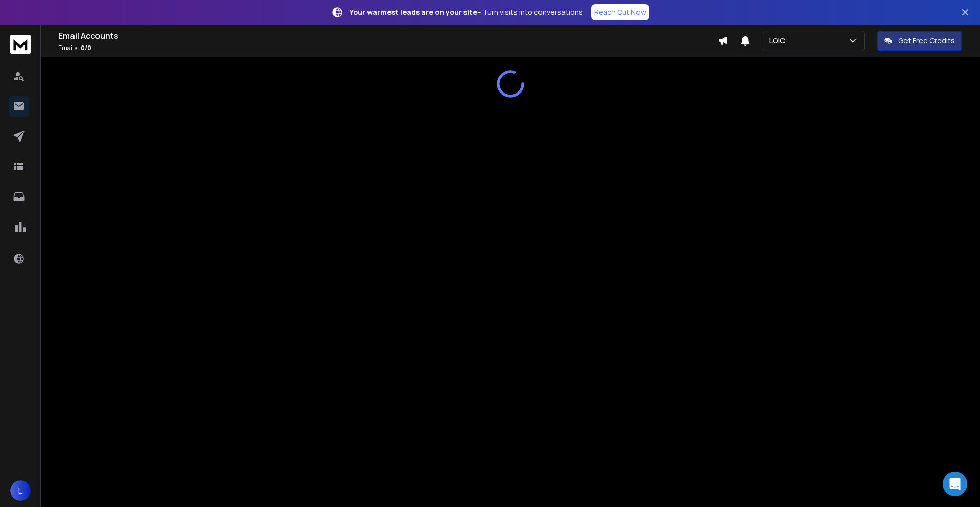 Image resolution: width=980 pixels, height=507 pixels. What do you see at coordinates (620, 12) in the screenshot?
I see `p: Reach Out Now` at bounding box center [620, 12].